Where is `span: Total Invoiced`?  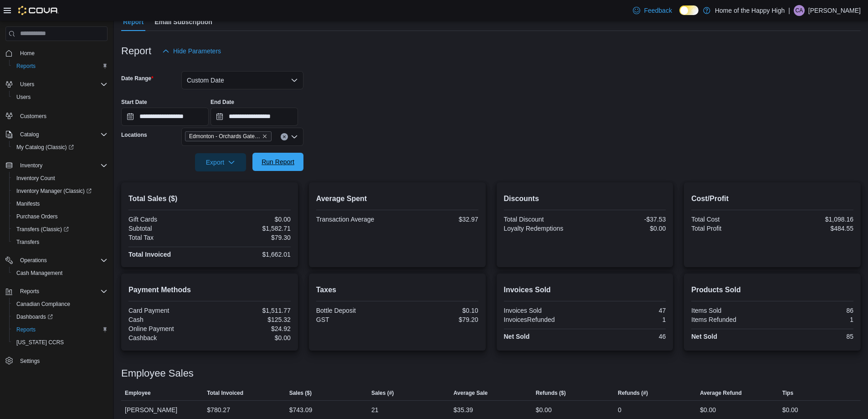 span: Total Invoiced is located at coordinates (225, 393).